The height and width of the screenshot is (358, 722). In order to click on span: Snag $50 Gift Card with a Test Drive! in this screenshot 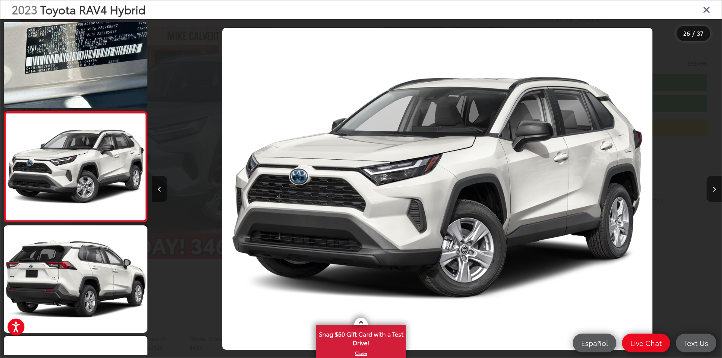, I will do `click(361, 337)`.